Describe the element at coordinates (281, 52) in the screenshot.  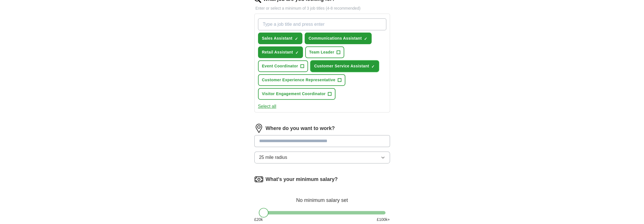
I see `button: Retail Assistant✓` at that location.